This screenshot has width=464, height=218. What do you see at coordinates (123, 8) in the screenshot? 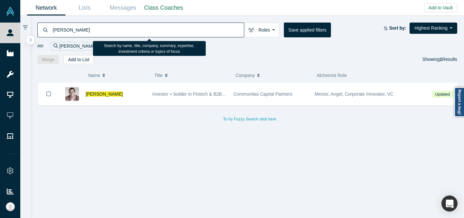
I see `a: Messages` at bounding box center [123, 8].